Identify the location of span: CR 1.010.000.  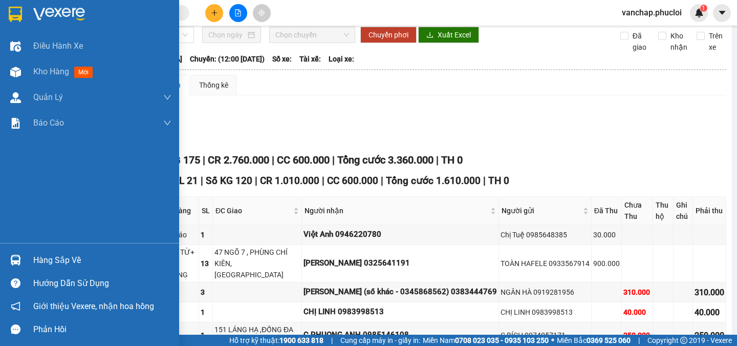
(290, 180).